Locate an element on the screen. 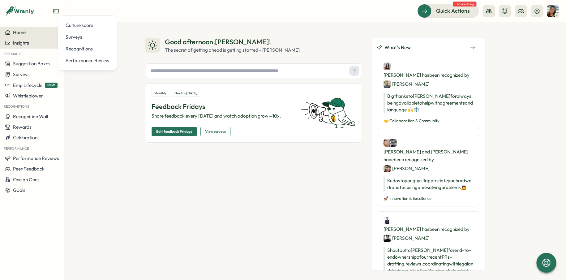 Image resolution: width=566 pixels, height=280 pixels. img: Cheryl Lau is located at coordinates (387, 66).